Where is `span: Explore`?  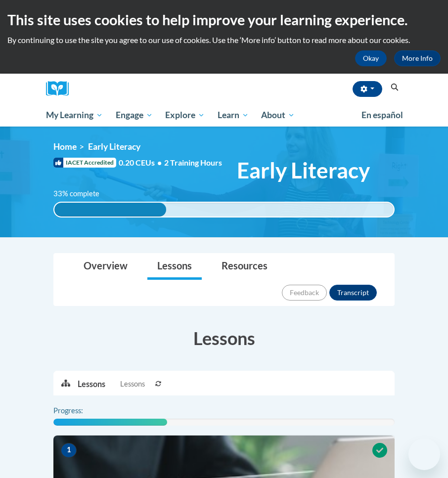 span: Explore is located at coordinates (185, 115).